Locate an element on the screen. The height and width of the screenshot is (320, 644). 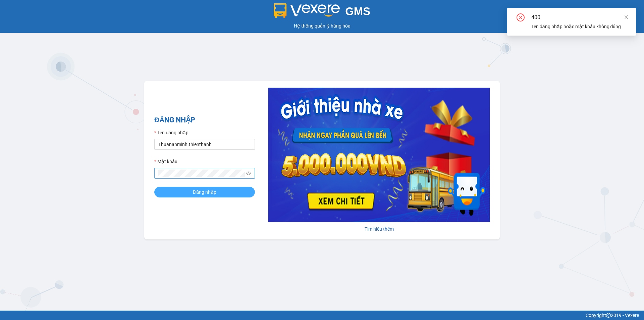
input: Tên đăng nhập is located at coordinates (205, 144).